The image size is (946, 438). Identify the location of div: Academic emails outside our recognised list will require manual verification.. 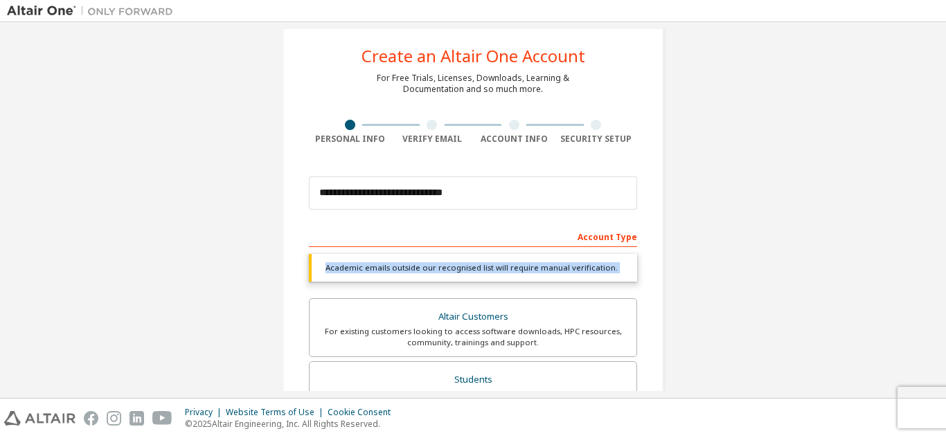
(473, 268).